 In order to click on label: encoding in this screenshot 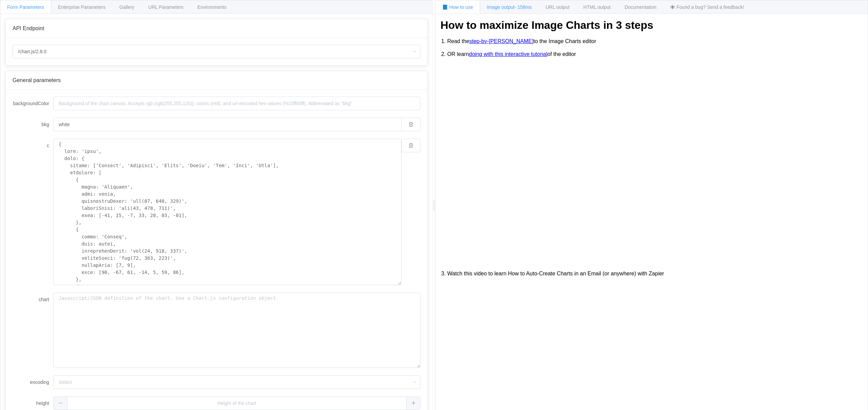, I will do `click(33, 382)`.